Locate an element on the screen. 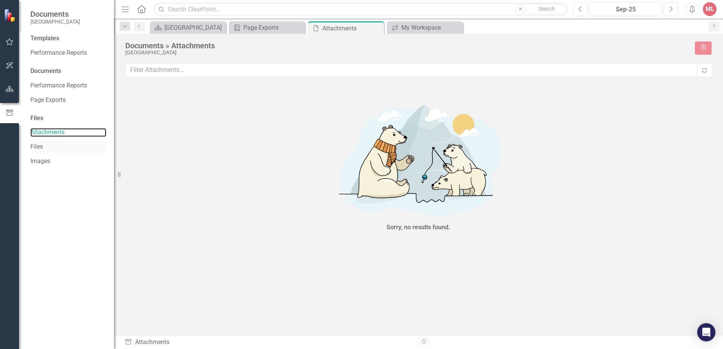 The height and width of the screenshot is (349, 723). span: Search is located at coordinates (546, 9).